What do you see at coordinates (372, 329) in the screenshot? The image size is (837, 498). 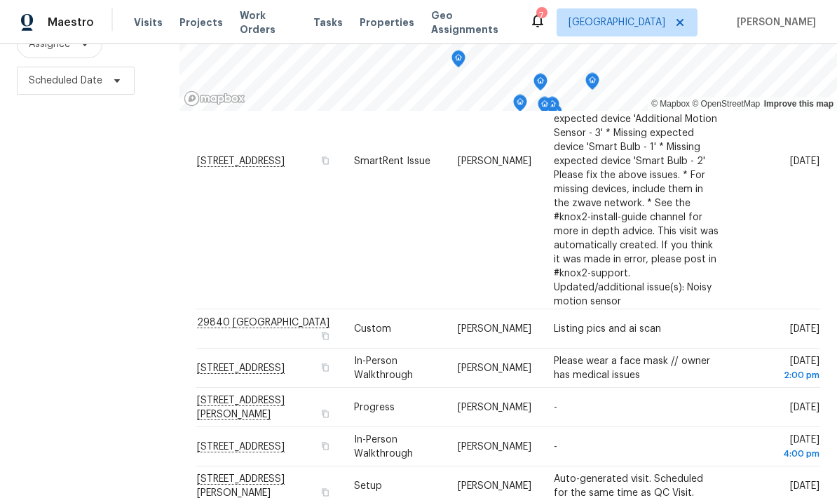 I see `span: Custom` at bounding box center [372, 329].